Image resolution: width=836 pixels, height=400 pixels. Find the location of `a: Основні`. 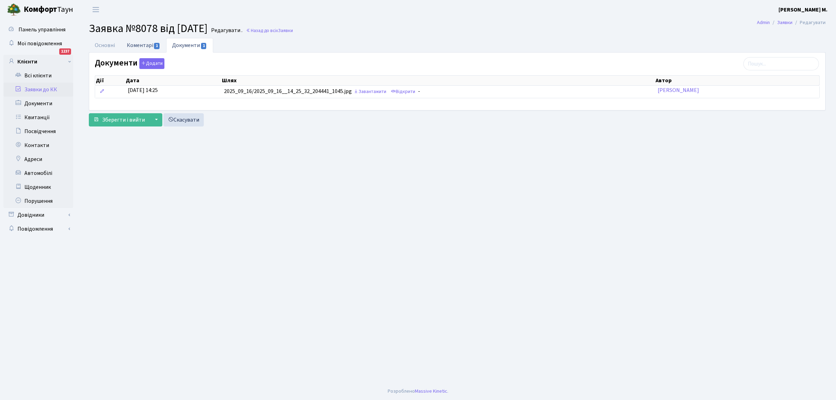

a: Основні is located at coordinates (105, 45).